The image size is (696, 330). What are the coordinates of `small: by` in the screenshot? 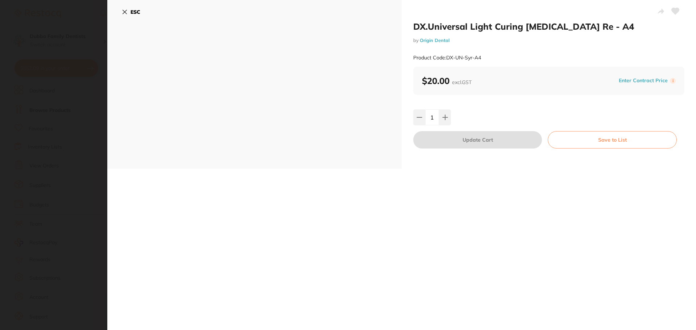 It's located at (549, 40).